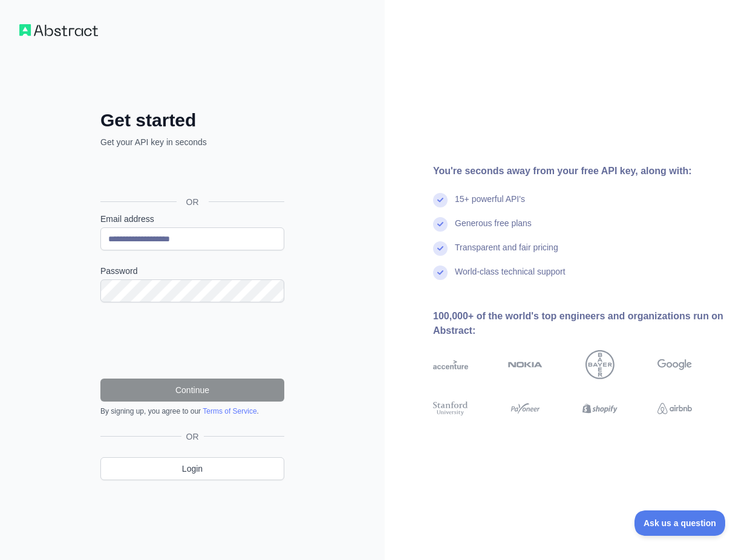 This screenshot has height=560, width=750. I want to click on img: nokia, so click(526, 365).